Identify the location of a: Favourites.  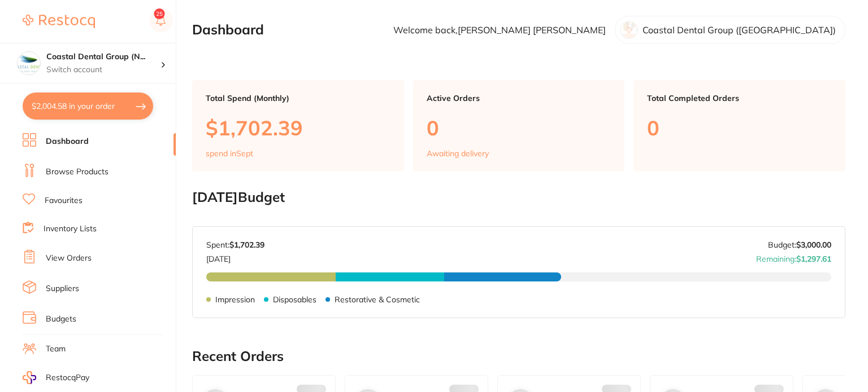
(63, 201).